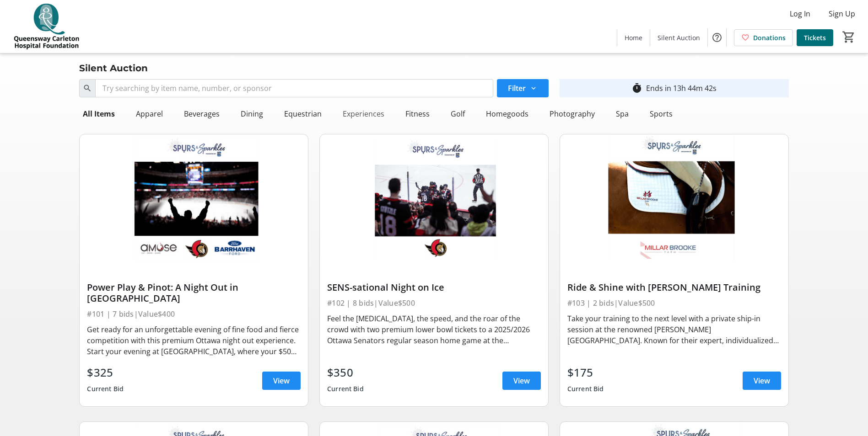  Describe the element at coordinates (769, 38) in the screenshot. I see `span: Donations` at that location.